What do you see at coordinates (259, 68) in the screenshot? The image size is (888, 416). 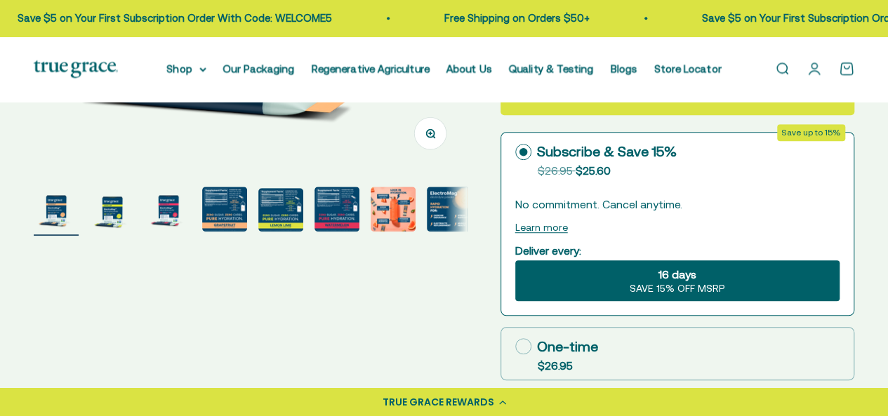 I see `a: Our Packaging` at bounding box center [259, 68].